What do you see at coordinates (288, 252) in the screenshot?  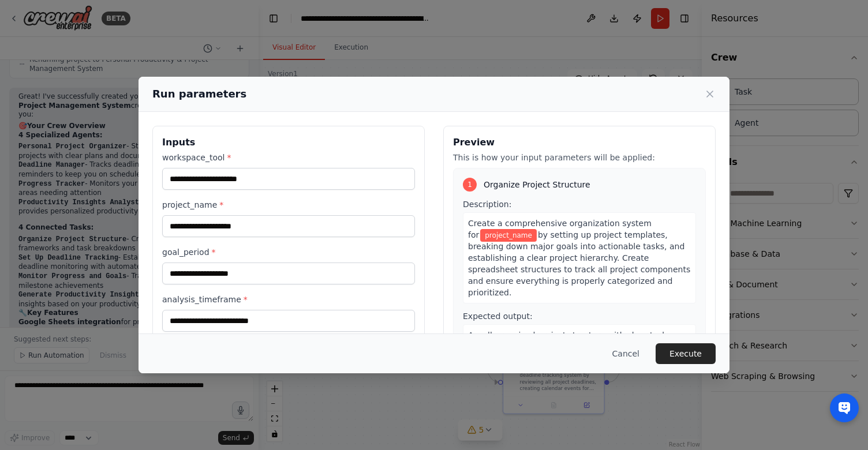 I see `label: goal_period` at bounding box center [288, 252].